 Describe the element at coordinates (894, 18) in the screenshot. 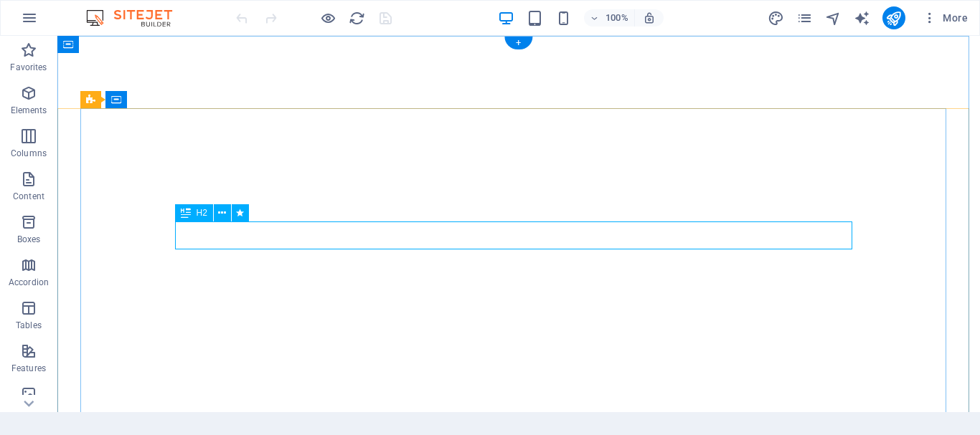

I see `button: publish` at that location.